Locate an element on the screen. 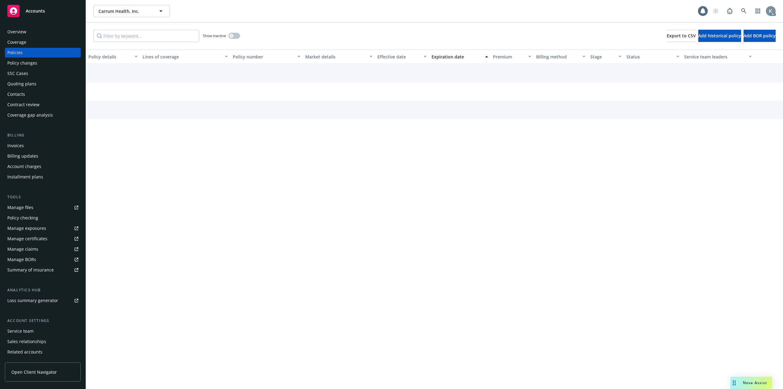 The height and width of the screenshot is (389, 783). span: Nova Assist is located at coordinates (755, 382).